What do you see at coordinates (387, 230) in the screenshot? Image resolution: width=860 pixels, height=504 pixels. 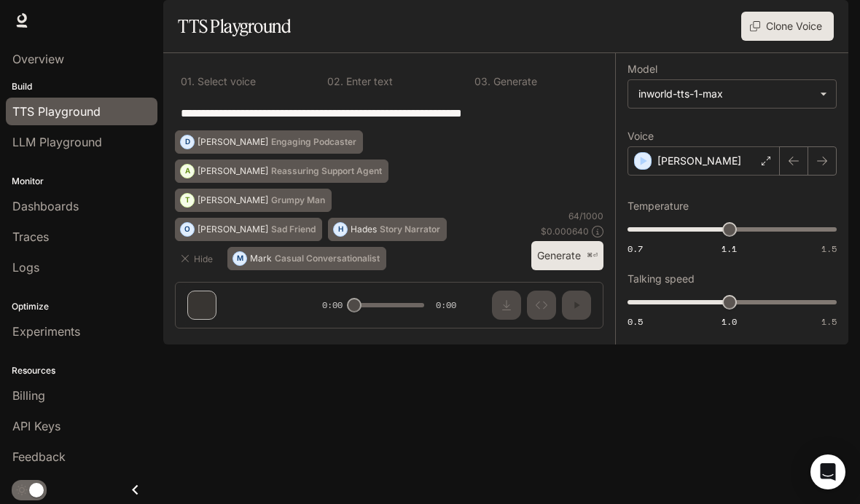 I see `button: HHadesStory Narrator` at bounding box center [387, 230].